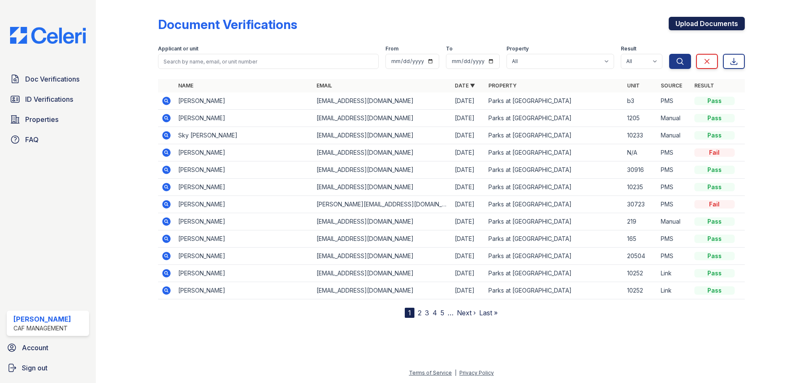 Image resolution: width=807 pixels, height=383 pixels. I want to click on span: Sign out, so click(34, 368).